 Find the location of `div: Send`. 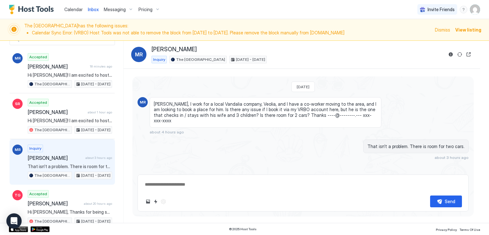

div: Send is located at coordinates (450, 201).